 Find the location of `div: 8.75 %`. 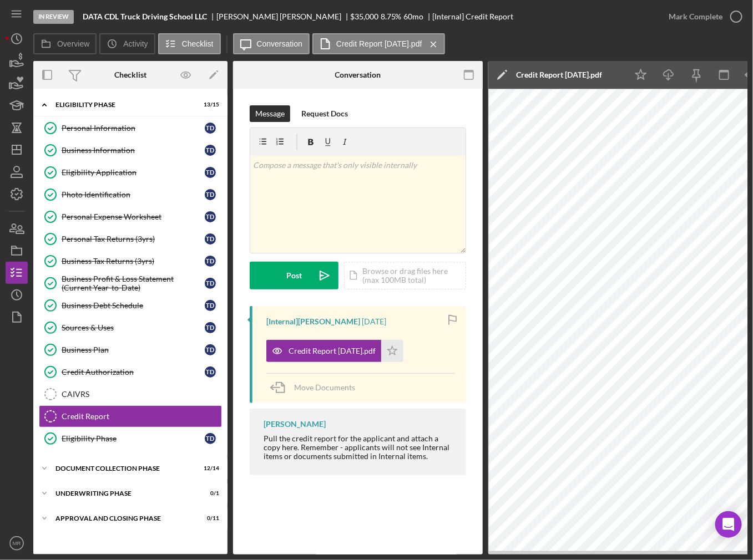

div: 8.75 % is located at coordinates (391, 17).